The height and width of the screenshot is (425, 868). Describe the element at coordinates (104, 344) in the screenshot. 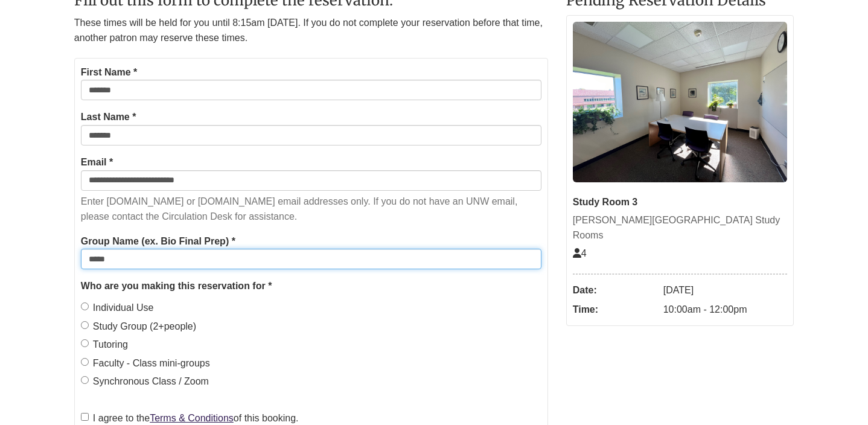

I see `label: Tutoring` at that location.